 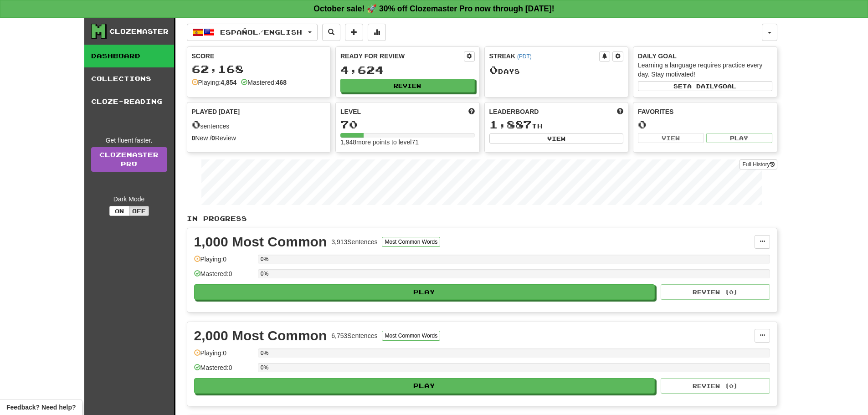 What do you see at coordinates (705, 70) in the screenshot?
I see `div: Learning a language requires practice every day. Stay motivated!` at bounding box center [705, 70].